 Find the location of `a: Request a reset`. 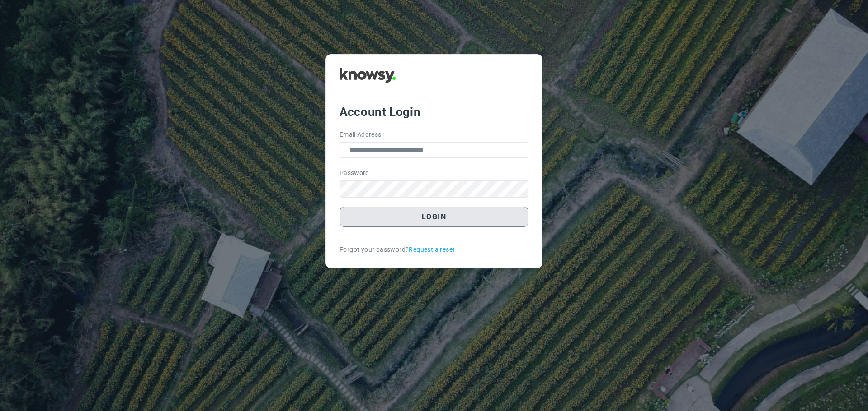

a: Request a reset is located at coordinates (432, 250).